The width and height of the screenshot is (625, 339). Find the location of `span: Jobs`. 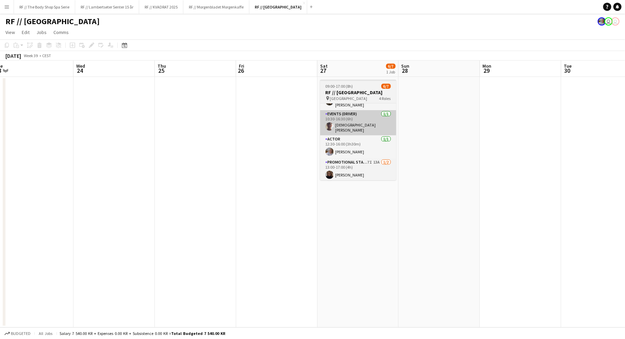

span: Jobs is located at coordinates (42, 32).